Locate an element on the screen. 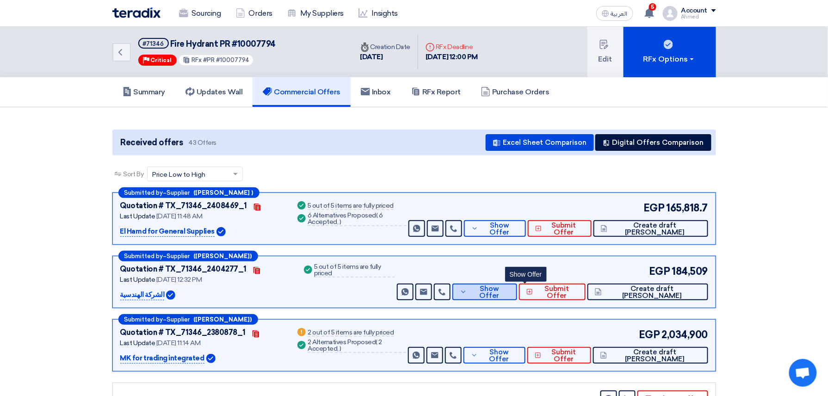  h5: Summary is located at coordinates (144, 92).